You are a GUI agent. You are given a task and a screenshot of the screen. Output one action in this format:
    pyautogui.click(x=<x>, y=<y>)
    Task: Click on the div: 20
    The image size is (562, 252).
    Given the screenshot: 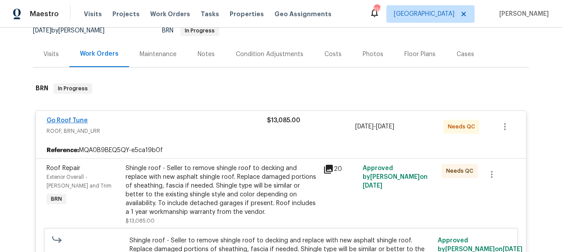 What is the action you would take?
    pyautogui.click(x=340, y=169)
    